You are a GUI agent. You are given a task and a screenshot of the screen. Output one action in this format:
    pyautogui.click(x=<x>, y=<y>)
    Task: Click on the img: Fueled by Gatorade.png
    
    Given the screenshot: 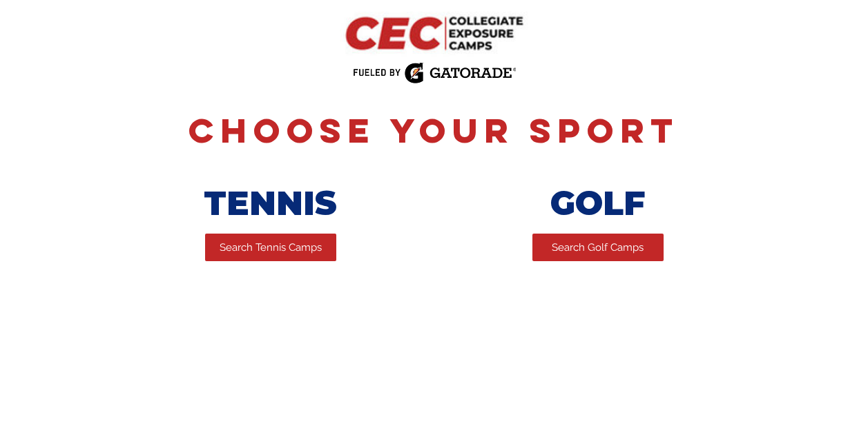 What is the action you would take?
    pyautogui.click(x=434, y=73)
    